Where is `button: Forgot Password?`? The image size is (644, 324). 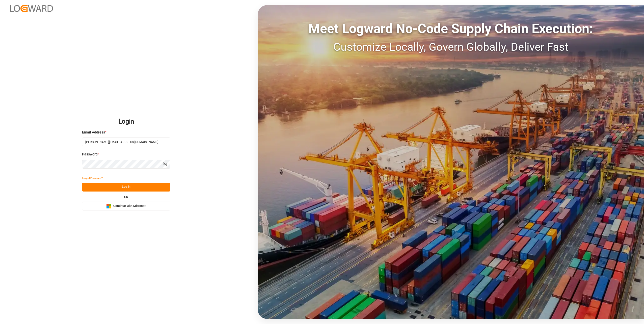 button: Forgot Password? is located at coordinates (92, 178).